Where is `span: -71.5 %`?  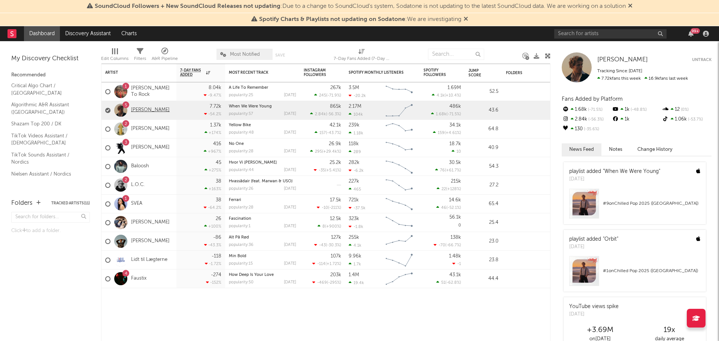 span: -71.5 % is located at coordinates (595, 110).